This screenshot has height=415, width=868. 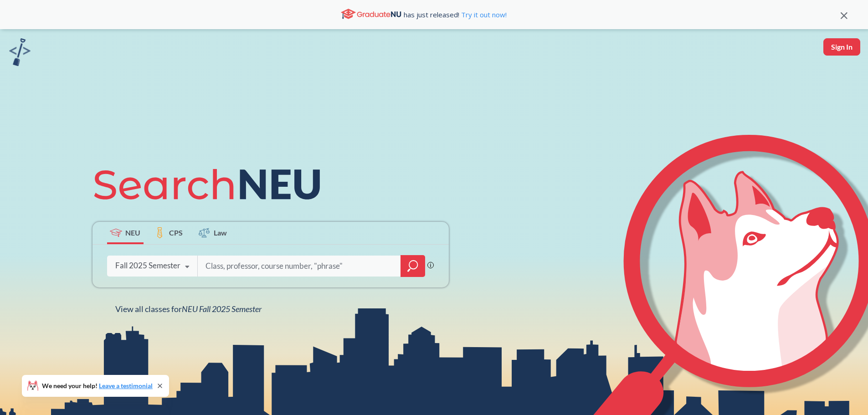 What do you see at coordinates (220, 233) in the screenshot?
I see `span: Law` at bounding box center [220, 233].